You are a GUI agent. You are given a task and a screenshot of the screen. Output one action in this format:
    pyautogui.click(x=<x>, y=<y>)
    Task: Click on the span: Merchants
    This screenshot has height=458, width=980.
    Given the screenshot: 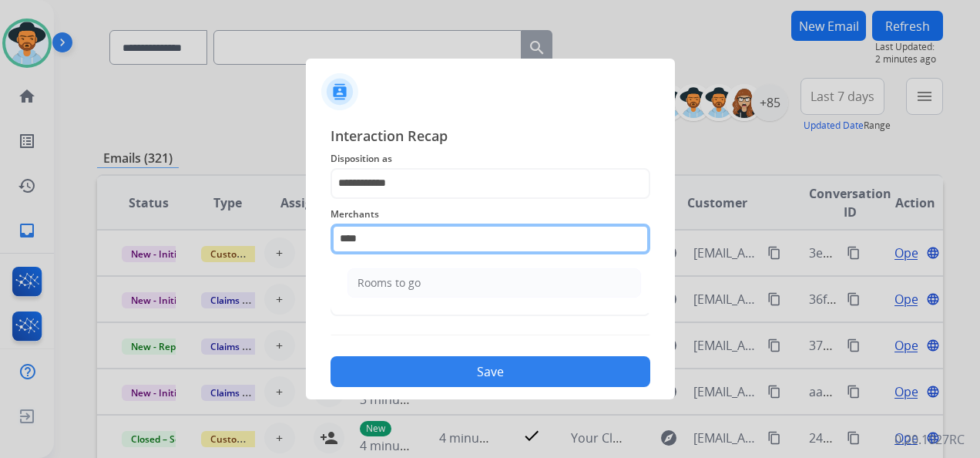 What is the action you would take?
    pyautogui.click(x=490, y=215)
    